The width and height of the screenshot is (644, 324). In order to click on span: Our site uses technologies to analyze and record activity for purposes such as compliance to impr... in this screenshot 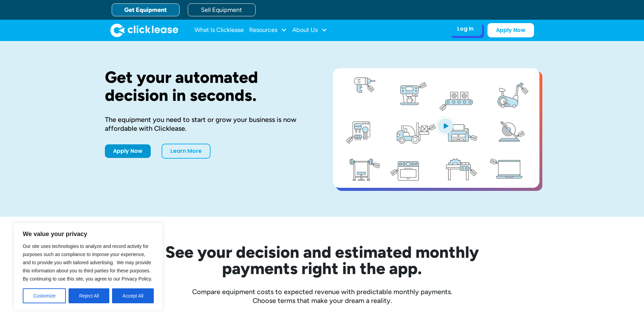, I will do `click(87, 263)`.